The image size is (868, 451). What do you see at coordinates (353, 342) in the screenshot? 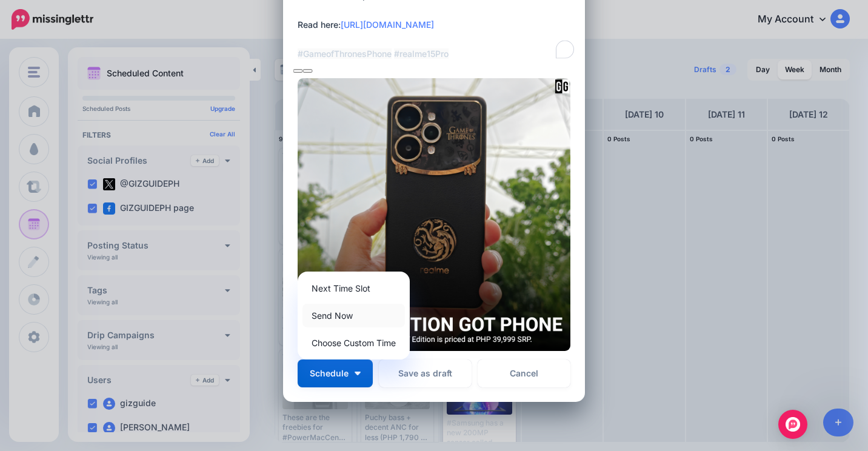
I see `a: Choose Custom Time` at bounding box center [353, 342].